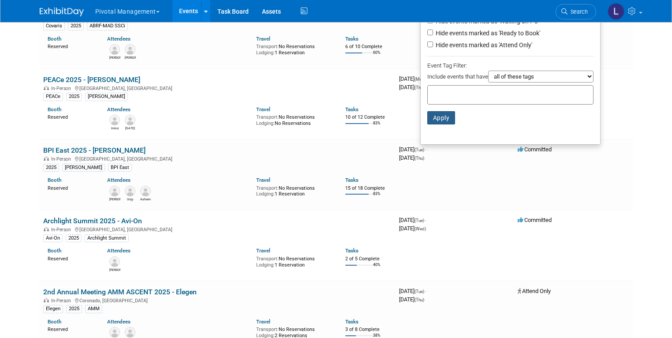  What do you see at coordinates (420, 229) in the screenshot?
I see `span: (Wed)` at bounding box center [420, 229].